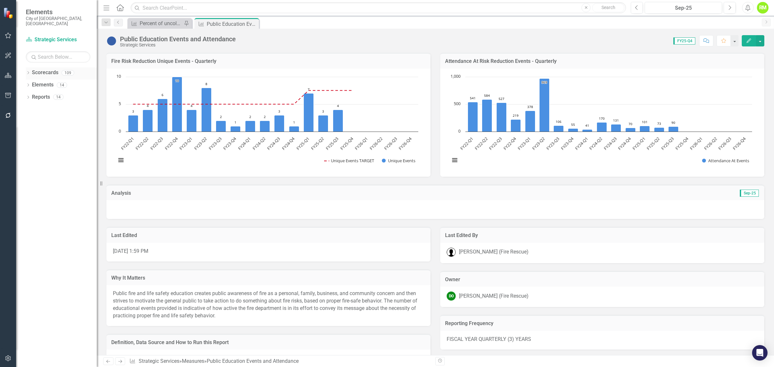  What do you see at coordinates (487, 115) in the screenshot?
I see `path: FY22-Q2, 584. Attendance At Events.` at bounding box center [487, 115].